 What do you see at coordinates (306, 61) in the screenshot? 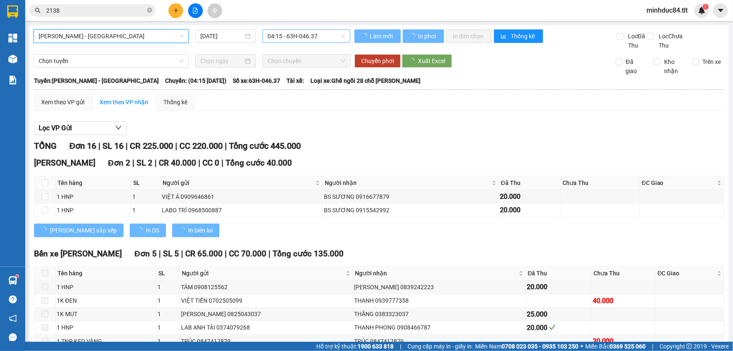
I see `span: Chọn chuyến` at bounding box center [306, 61].